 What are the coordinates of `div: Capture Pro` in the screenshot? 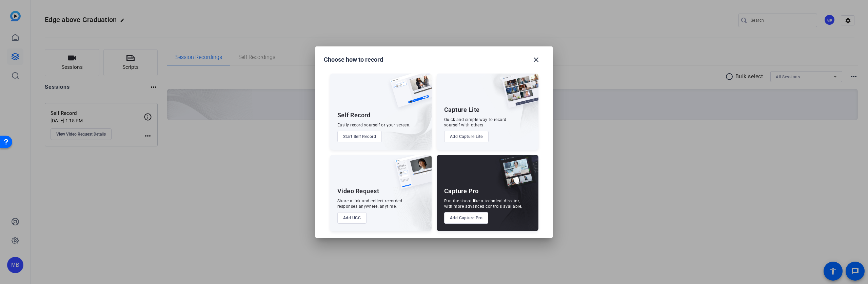 It's located at (462, 191).